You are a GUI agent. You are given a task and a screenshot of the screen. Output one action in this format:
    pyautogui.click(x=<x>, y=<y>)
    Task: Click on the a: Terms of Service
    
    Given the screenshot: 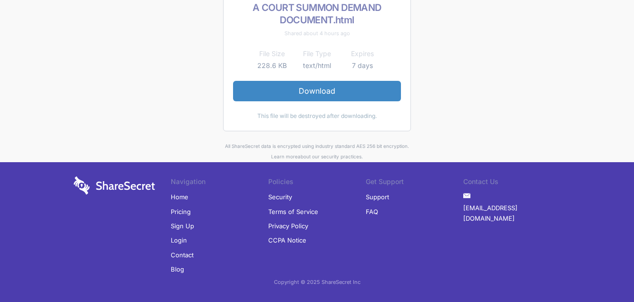 What is the action you would take?
    pyautogui.click(x=293, y=212)
    